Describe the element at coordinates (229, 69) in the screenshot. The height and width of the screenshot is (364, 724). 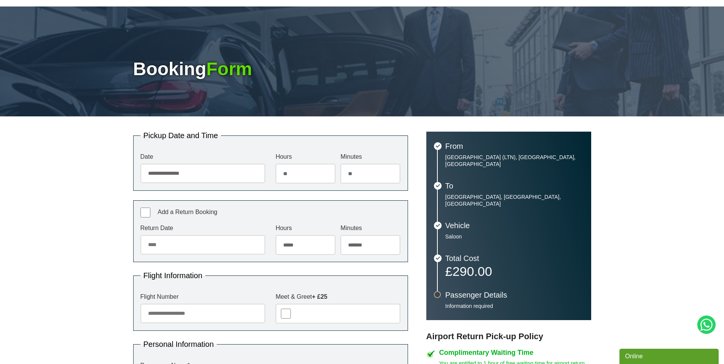
I see `span: Form` at that location.